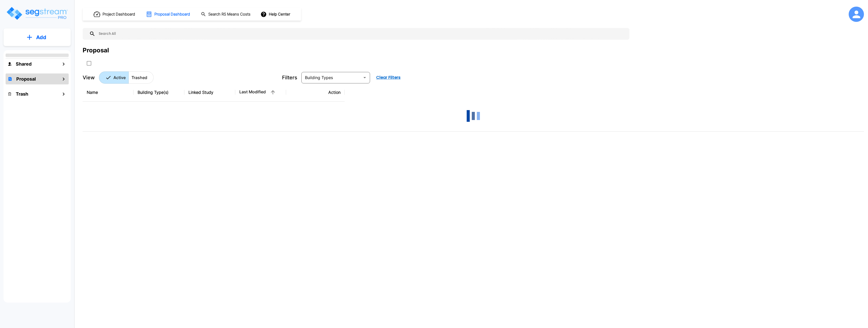  Describe the element at coordinates (361, 34) in the screenshot. I see `input: Search All` at that location.